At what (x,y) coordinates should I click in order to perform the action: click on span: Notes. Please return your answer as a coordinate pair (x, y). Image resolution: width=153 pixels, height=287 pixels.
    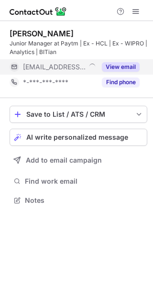
    Looking at the image, I should click on (84, 200).